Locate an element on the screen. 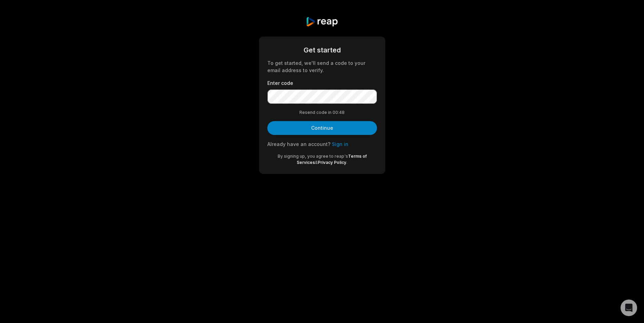 This screenshot has height=323, width=644. span: 48 is located at coordinates (342, 112).